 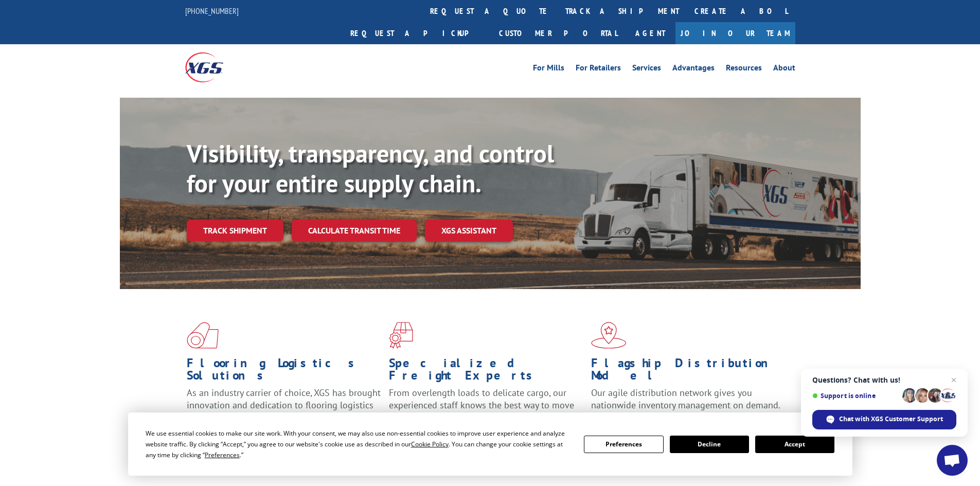 I want to click on p: From overlength loads to delicate cargo, our experienced staff knows the best way to move your fr..., so click(x=486, y=410).